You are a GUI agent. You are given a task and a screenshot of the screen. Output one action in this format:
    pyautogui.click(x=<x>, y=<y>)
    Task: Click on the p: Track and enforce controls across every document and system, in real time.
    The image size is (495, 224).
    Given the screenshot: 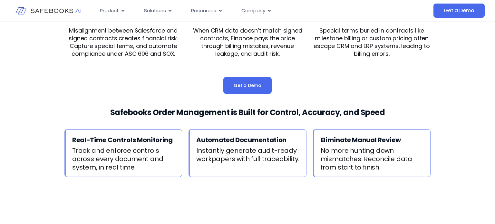 What is the action you would take?
    pyautogui.click(x=126, y=159)
    